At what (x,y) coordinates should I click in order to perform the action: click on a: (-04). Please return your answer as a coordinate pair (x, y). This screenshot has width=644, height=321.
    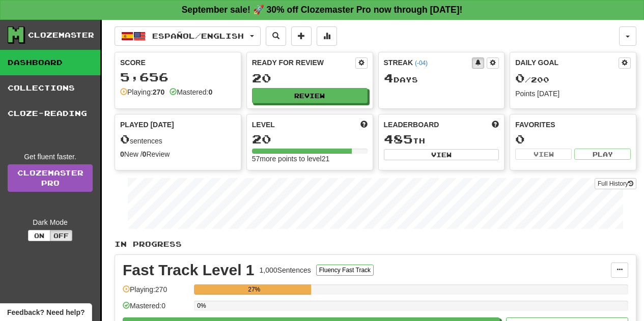
    Looking at the image, I should click on (422, 64).